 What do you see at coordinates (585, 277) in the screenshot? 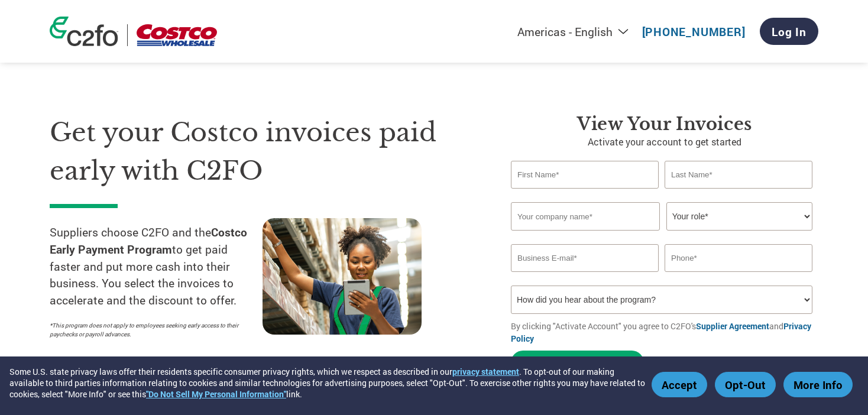
I see `div: Inavlid Email Address` at bounding box center [585, 277].